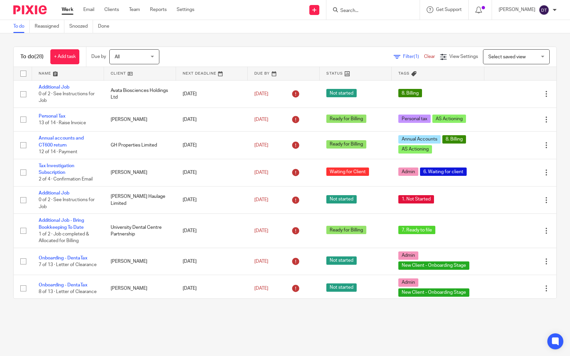 Image resolution: width=570 pixels, height=356 pixels. Describe the element at coordinates (81, 26) in the screenshot. I see `a: Snoozed` at that location.